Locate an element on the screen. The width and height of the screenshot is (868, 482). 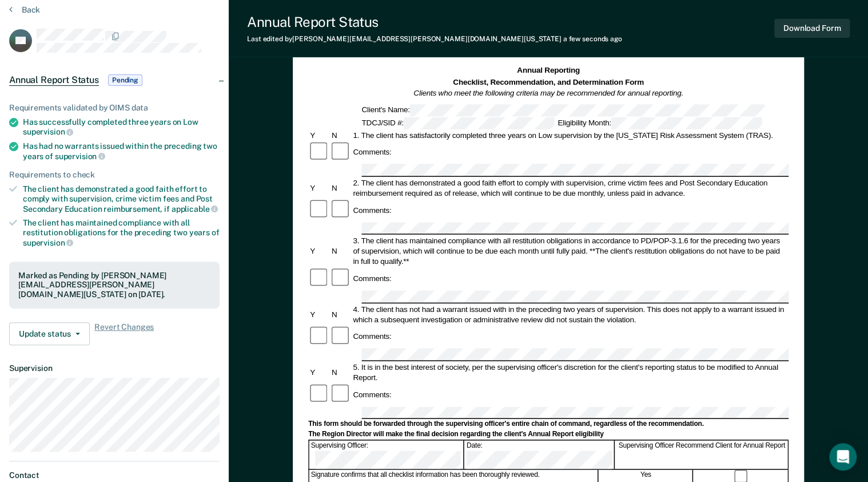
div: This form should be forwarded through the supervising officer's entire chain of command, regardle... is located at coordinates (548, 425).